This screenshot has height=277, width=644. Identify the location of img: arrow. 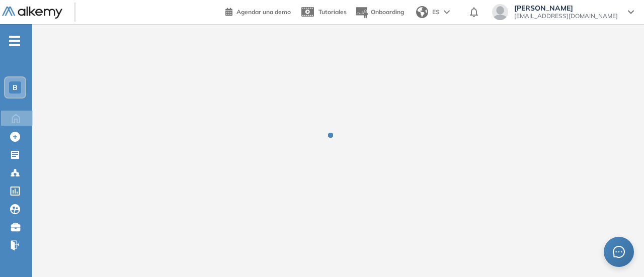
(447, 12).